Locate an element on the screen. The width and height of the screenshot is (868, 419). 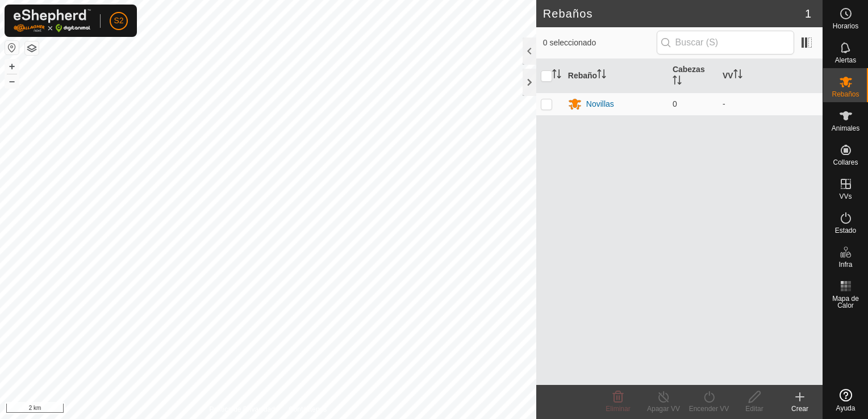
span: Rebaños is located at coordinates (845, 94).